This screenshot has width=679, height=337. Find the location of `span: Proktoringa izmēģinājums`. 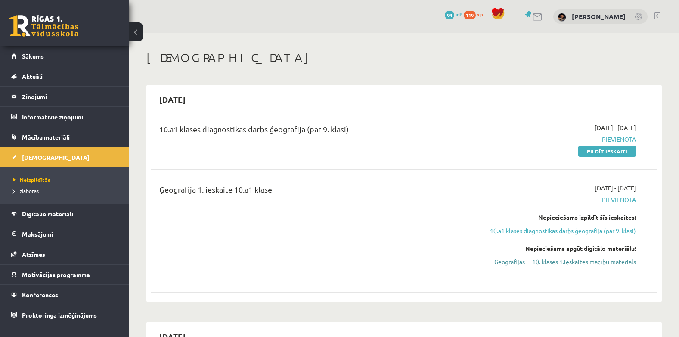

span: Proktoringa izmēģinājums is located at coordinates (59, 315).